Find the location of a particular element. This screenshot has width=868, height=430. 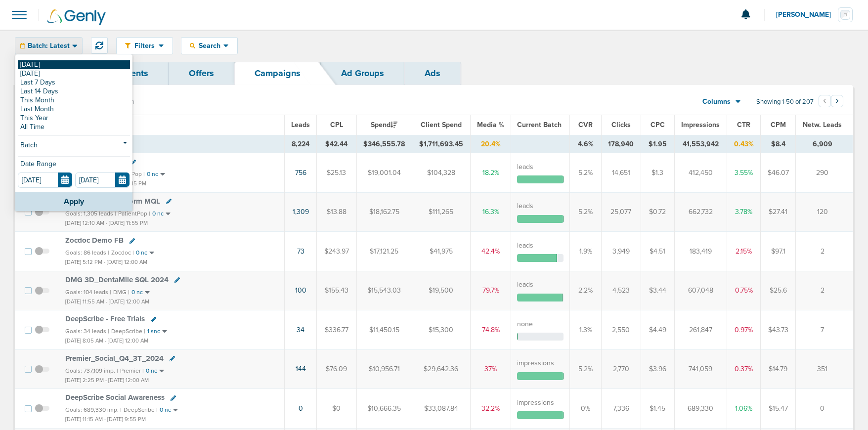

td: $0.72 is located at coordinates (657, 212).